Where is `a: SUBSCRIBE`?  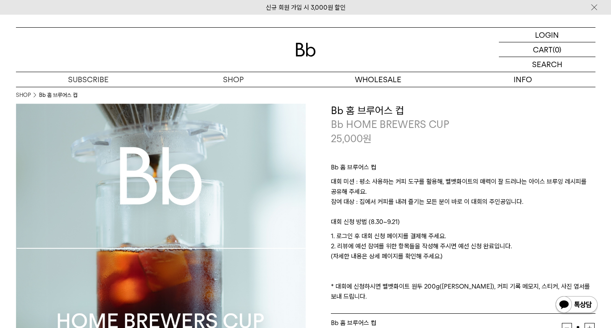
a: SUBSCRIBE is located at coordinates (88, 79).